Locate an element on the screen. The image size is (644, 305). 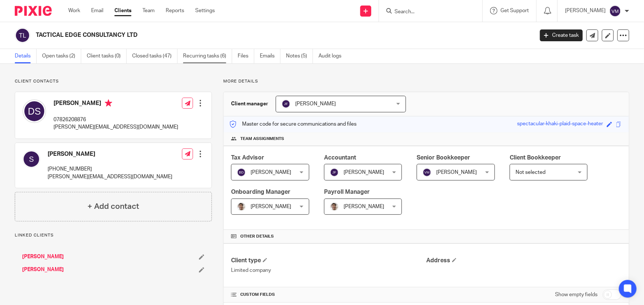
span: Get Support is located at coordinates (514, 11).